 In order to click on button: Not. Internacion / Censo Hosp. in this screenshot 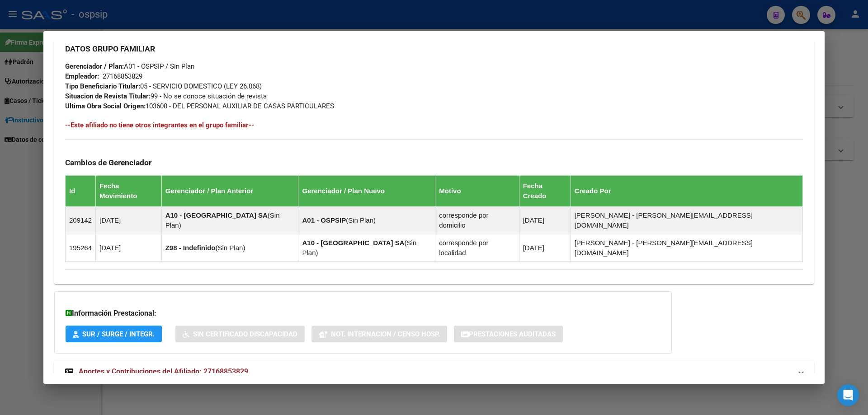, I will do `click(379, 334)`.